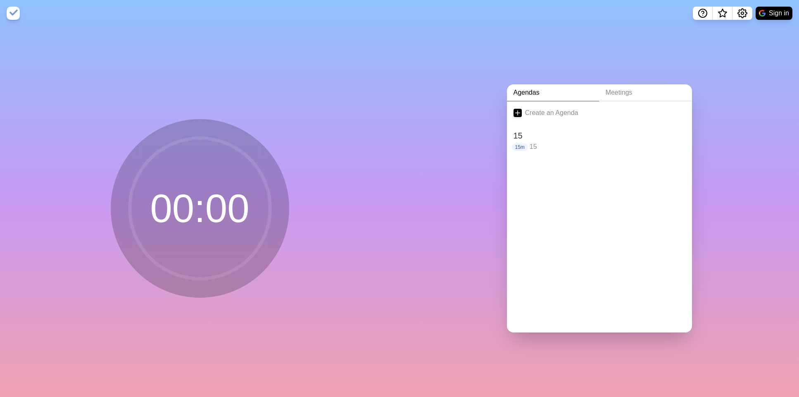  I want to click on button: Help, so click(703, 13).